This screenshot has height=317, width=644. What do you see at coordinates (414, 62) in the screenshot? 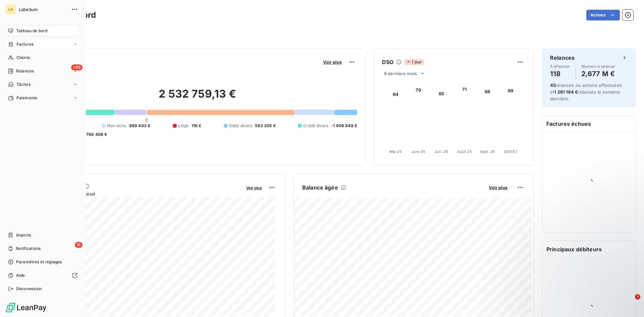
I see `span: 1 jour` at bounding box center [414, 62].